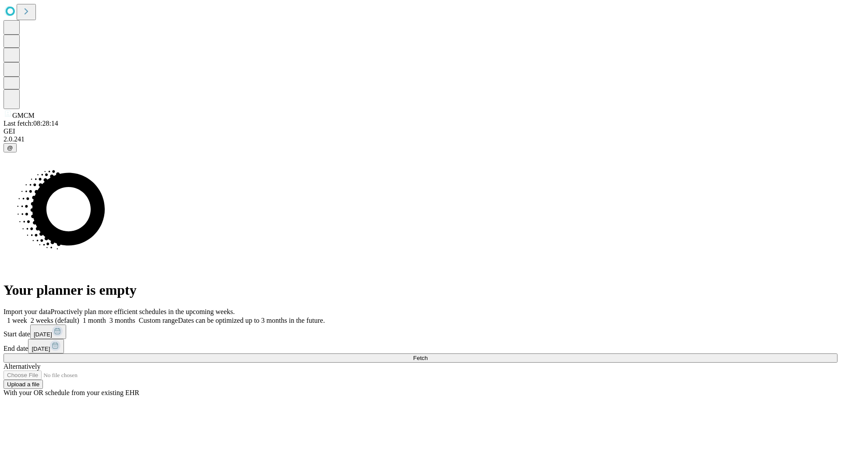 The image size is (841, 473). I want to click on span: 2 weeks (default), so click(55, 320).